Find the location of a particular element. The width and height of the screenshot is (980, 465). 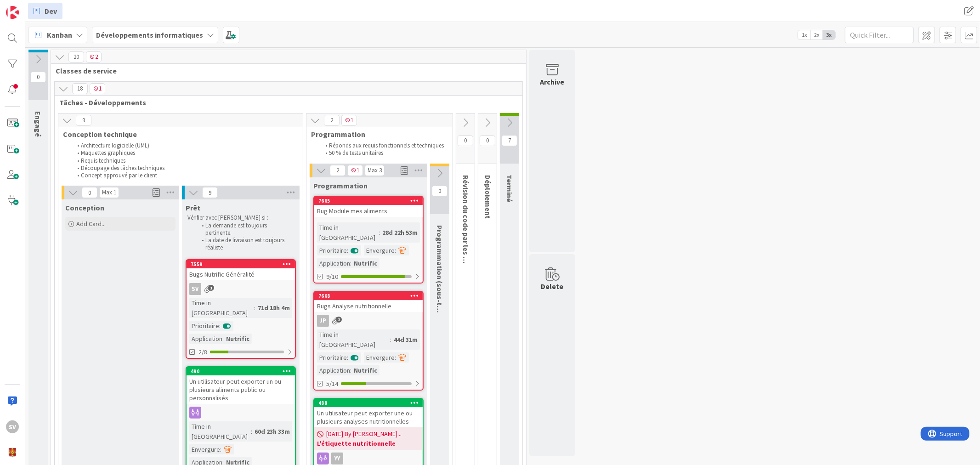

span: 5/14 is located at coordinates (333, 384).